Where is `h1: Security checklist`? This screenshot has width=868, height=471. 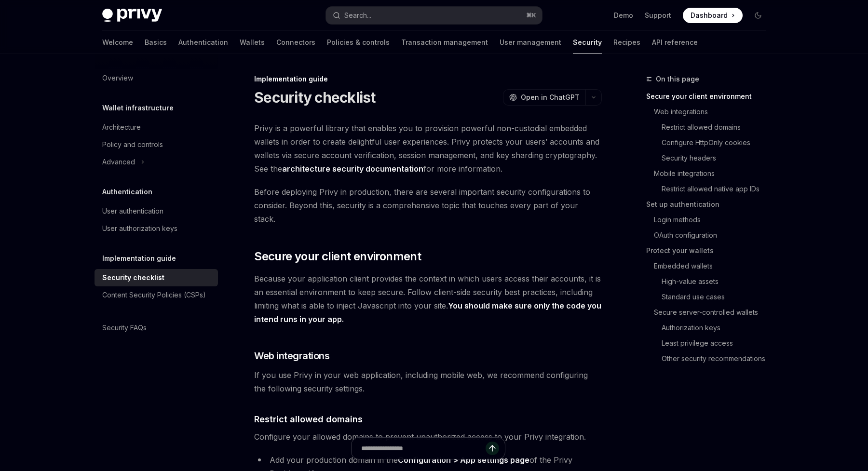 h1: Security checklist is located at coordinates (314, 97).